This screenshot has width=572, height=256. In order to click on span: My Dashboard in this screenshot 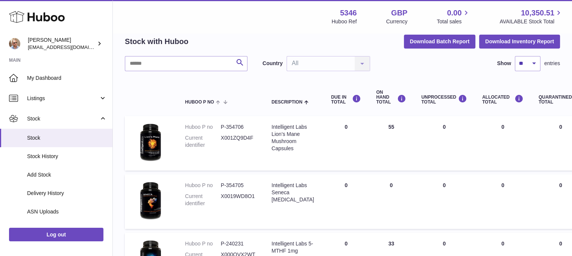, I will do `click(67, 78)`.